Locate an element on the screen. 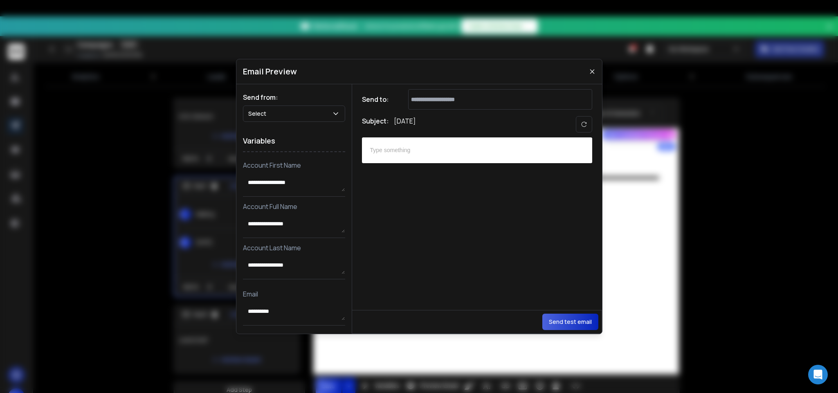 Image resolution: width=838 pixels, height=393 pixels. button: Send test email is located at coordinates (570, 322).